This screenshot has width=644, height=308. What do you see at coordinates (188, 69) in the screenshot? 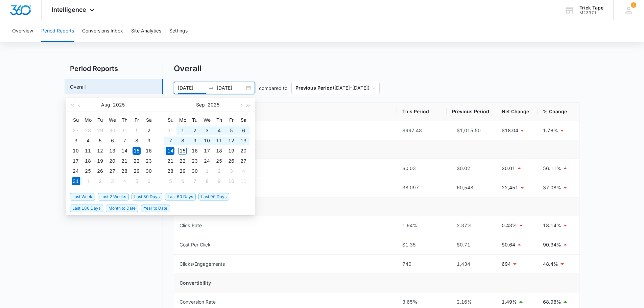
I see `h1: Overall` at bounding box center [188, 69].